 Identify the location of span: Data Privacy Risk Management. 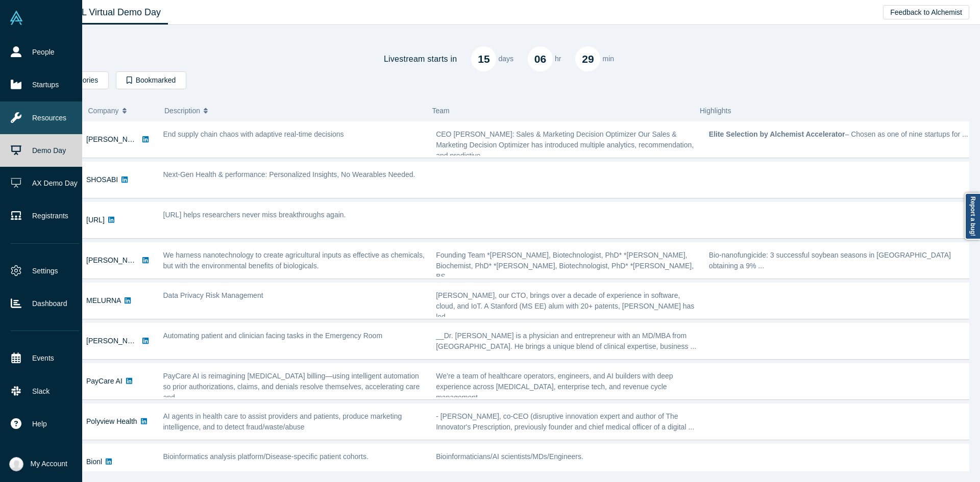
(213, 296).